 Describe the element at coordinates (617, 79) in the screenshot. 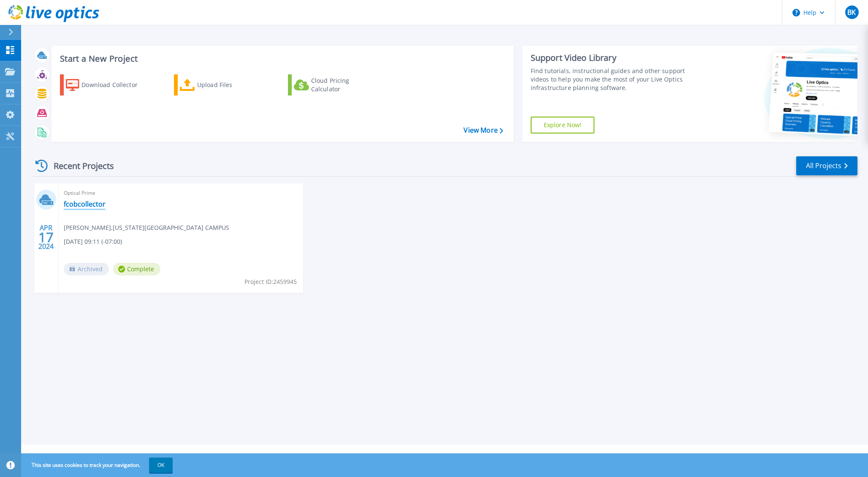

I see `div: Find tutorials, instructional guides and other support videos to help you make the most of your L...` at that location.